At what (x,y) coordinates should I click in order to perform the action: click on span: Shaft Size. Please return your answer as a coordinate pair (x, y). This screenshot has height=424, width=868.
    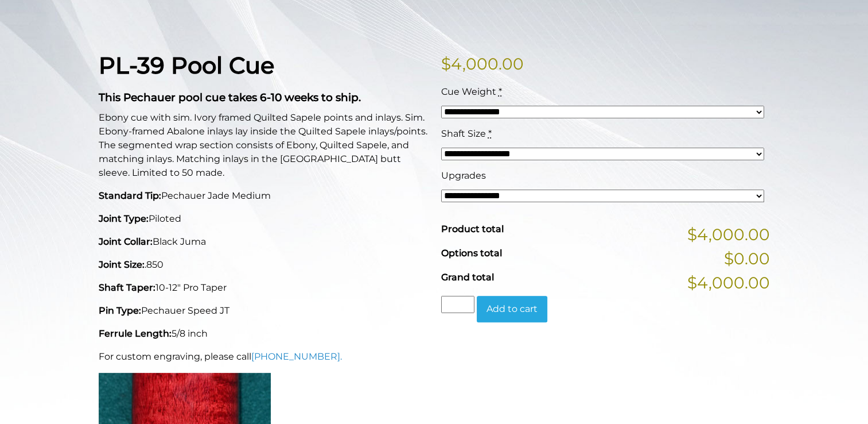
    Looking at the image, I should click on (463, 133).